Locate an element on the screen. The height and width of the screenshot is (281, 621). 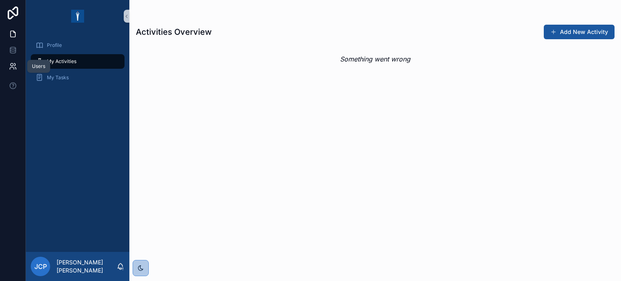
span: My Activities is located at coordinates (61, 61).